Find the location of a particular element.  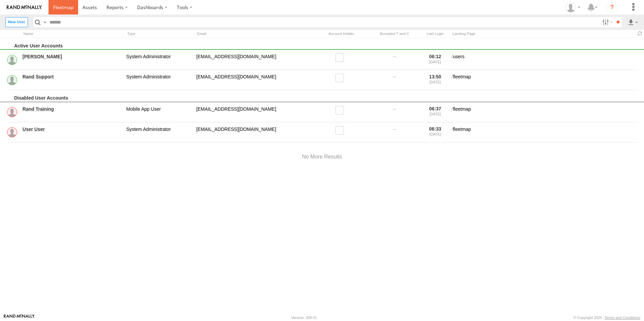

a: Visit our Website is located at coordinates (19, 317).